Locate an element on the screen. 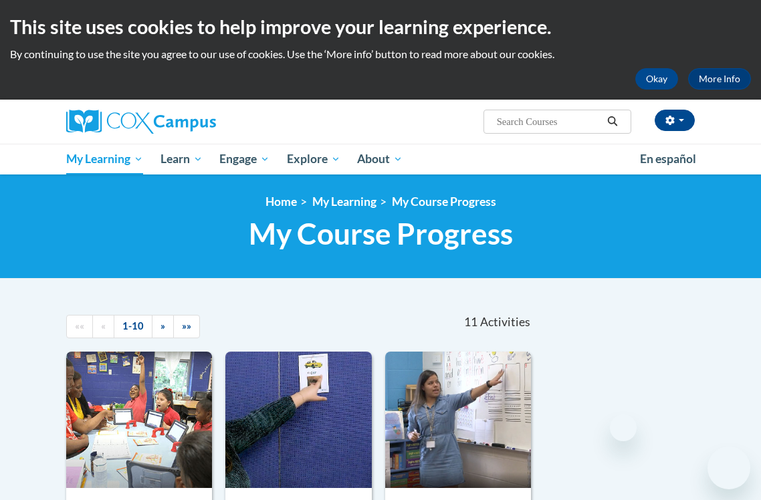  img: Cox Campus is located at coordinates (141, 122).